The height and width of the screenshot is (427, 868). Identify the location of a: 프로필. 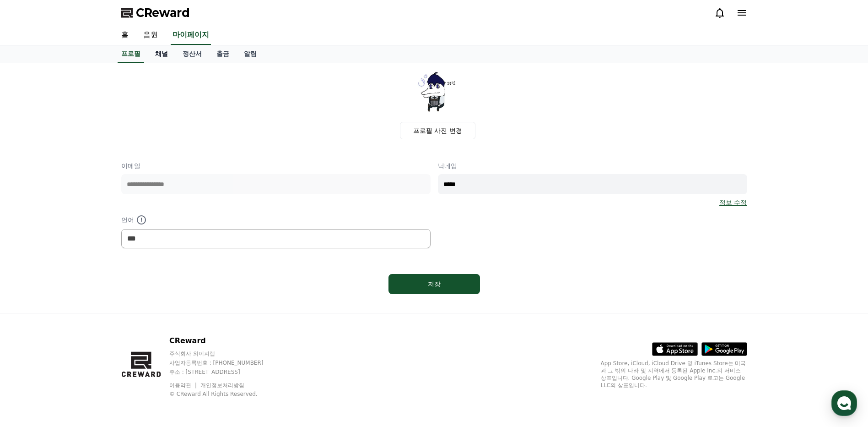
(131, 54).